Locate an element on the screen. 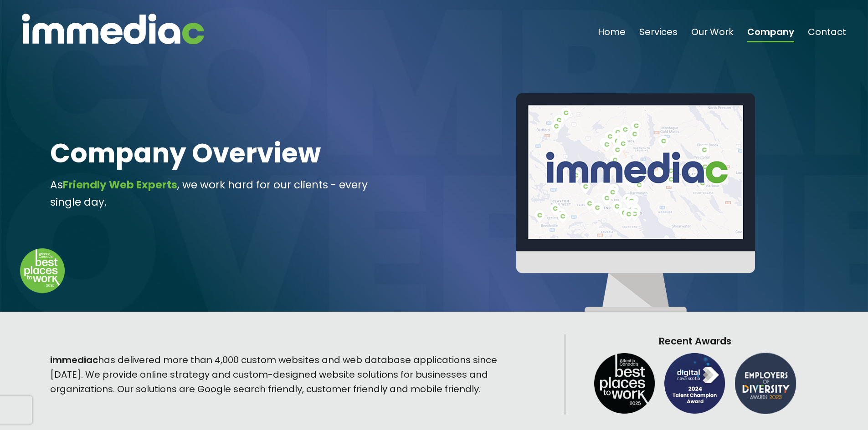  h1: Company Overview is located at coordinates (215, 154).